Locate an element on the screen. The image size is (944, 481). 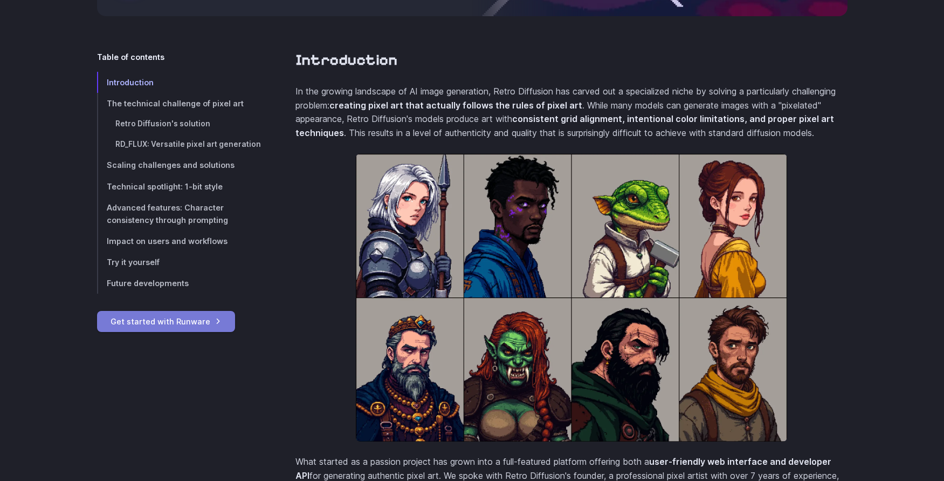
a: Future developments is located at coordinates (179, 283).